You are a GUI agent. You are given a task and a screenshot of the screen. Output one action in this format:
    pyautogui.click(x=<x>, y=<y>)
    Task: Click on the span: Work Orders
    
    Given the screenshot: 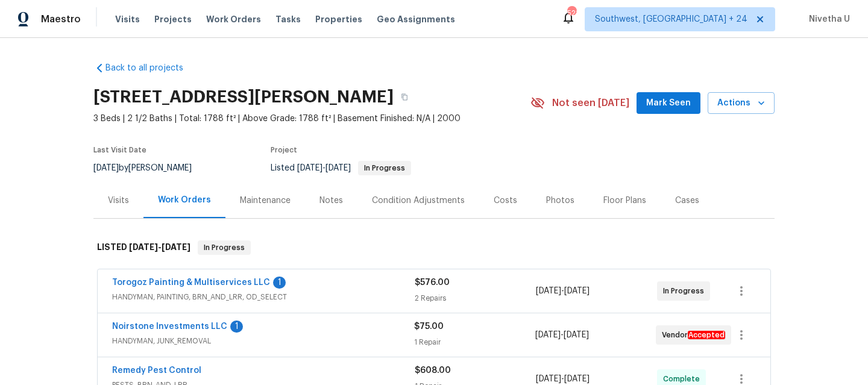 What is the action you would take?
    pyautogui.click(x=233, y=19)
    